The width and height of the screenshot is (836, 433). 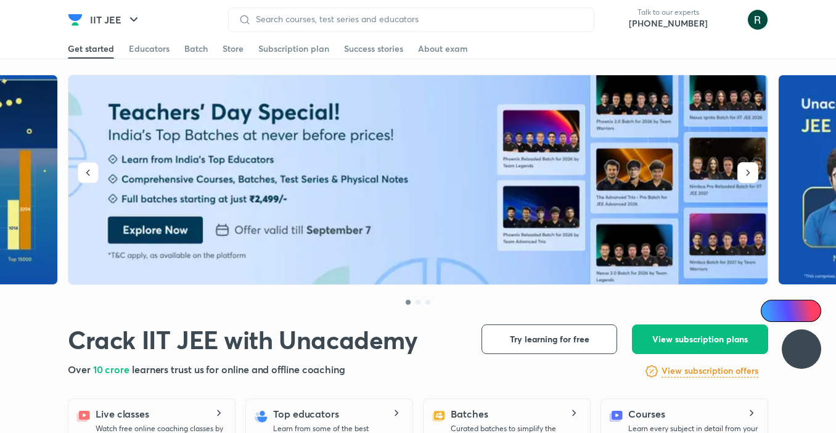 What do you see at coordinates (443, 49) in the screenshot?
I see `div: About exam` at bounding box center [443, 49].